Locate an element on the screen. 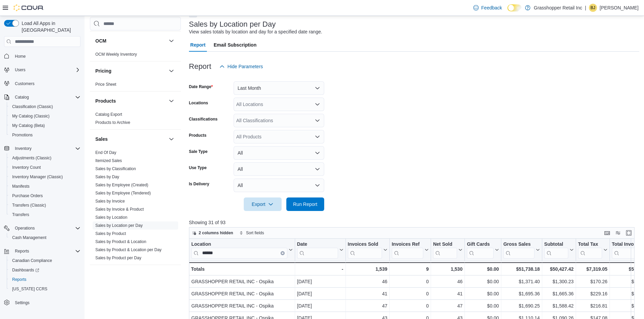 The height and width of the screenshot is (319, 644). div: GRASSHOPPER RETAIL INC - Ospika is located at coordinates (242, 306).